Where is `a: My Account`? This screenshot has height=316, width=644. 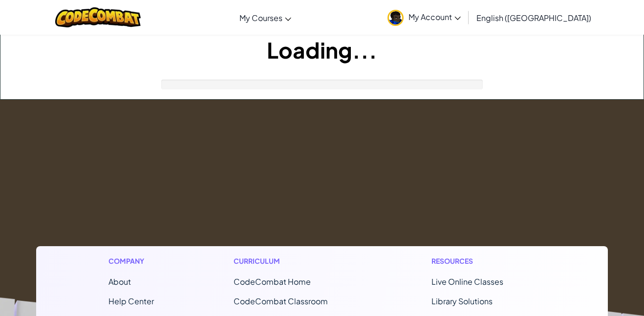
a: My Account is located at coordinates (424, 17).